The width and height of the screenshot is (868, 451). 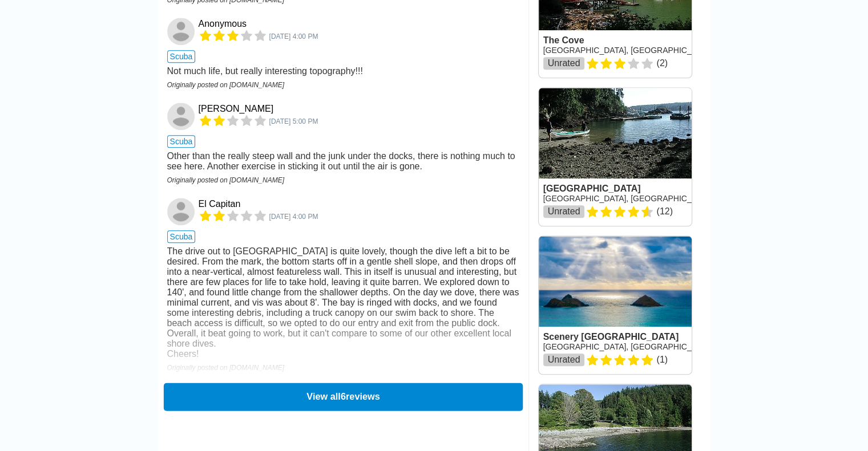 I want to click on a: Scott Thiessen, so click(x=181, y=116).